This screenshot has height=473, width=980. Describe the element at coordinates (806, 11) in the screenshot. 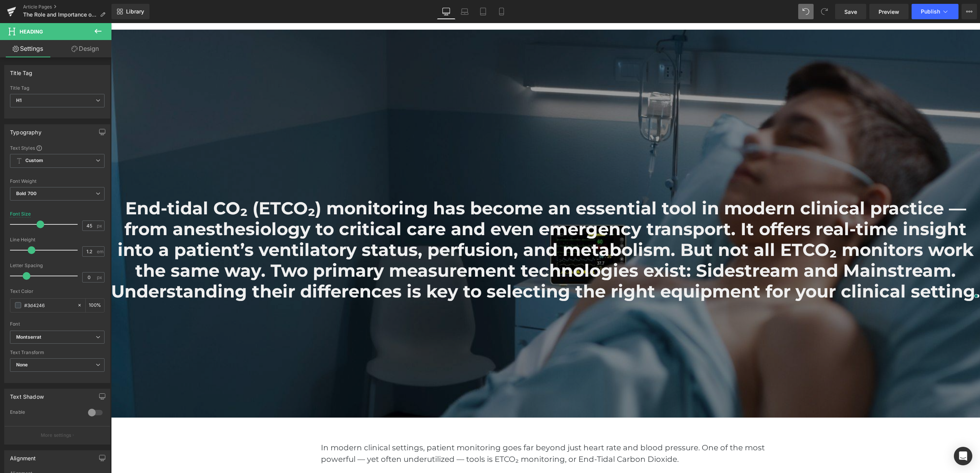

I see `button: Undo` at that location.